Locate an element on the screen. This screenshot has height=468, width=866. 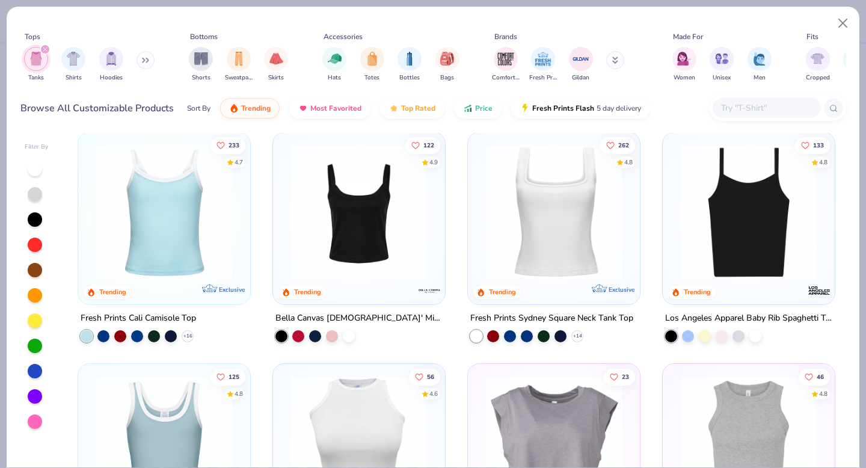
img: a25d9891-da96-49f3-a35e-76288174bf3a is located at coordinates (164, 212).